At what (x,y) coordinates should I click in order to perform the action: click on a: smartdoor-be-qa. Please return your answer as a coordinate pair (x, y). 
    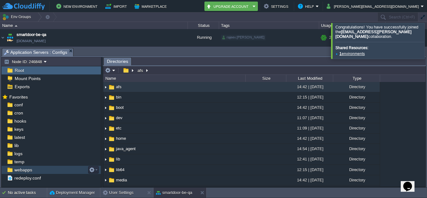
    Looking at the image, I should click on (31, 35).